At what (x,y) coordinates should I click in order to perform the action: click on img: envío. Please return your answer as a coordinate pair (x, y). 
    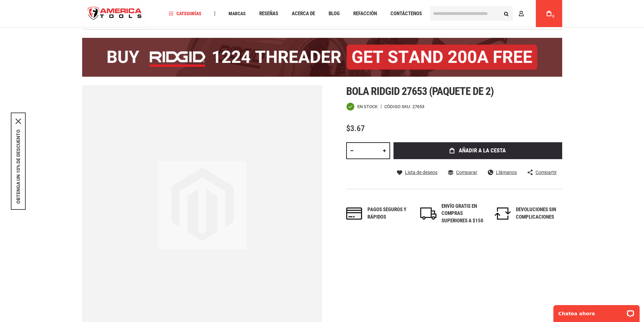
    Looking at the image, I should click on (428, 214).